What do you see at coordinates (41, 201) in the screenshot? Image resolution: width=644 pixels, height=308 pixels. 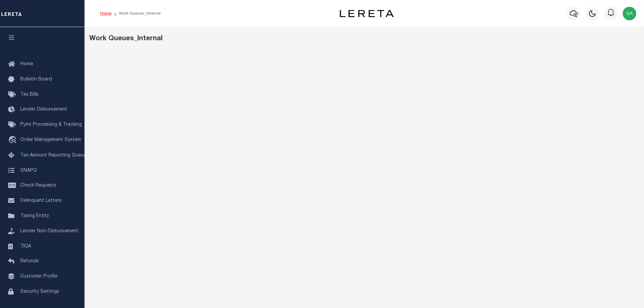 I see `span: Delinquent Letters` at bounding box center [41, 201].